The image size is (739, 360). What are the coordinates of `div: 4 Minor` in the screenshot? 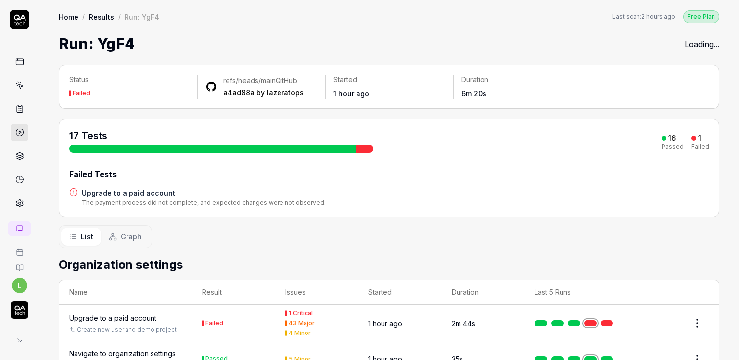 It's located at (299, 333).